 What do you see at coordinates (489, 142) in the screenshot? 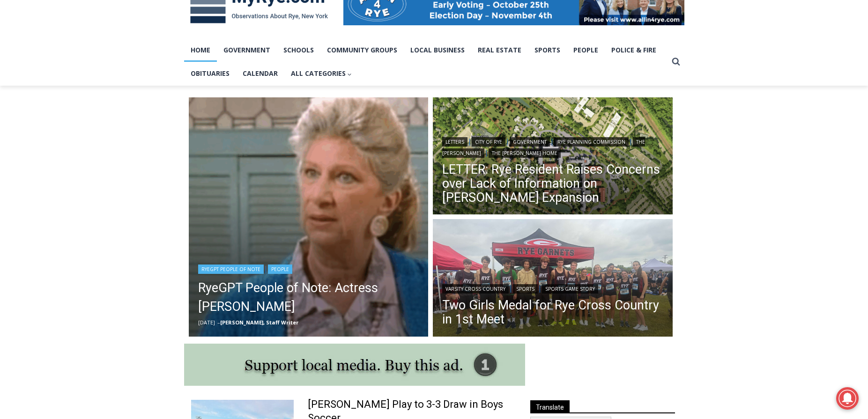
I see `a: City of Rye` at bounding box center [489, 142].